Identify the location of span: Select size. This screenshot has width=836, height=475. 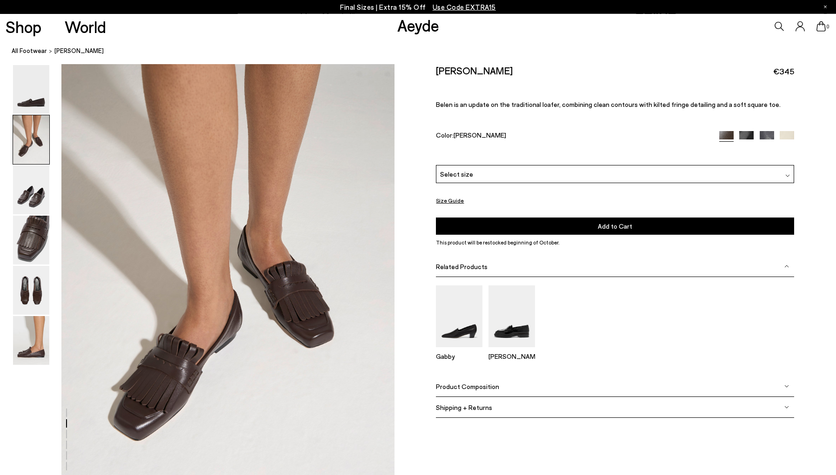
(456, 174).